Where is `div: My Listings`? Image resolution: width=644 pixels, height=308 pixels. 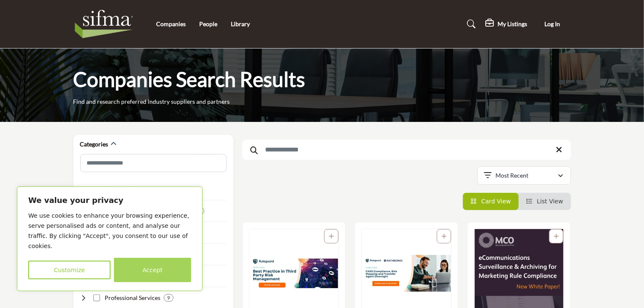
div: My Listings is located at coordinates (506, 24).